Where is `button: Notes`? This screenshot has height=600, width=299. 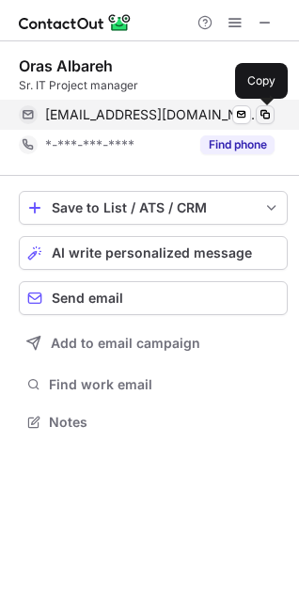 button: Notes is located at coordinates (153, 422).